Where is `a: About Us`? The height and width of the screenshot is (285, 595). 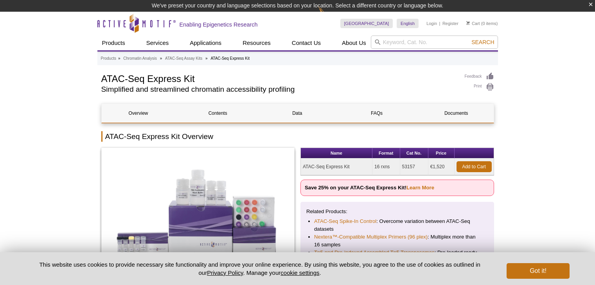
a: About Us is located at coordinates (354, 43).